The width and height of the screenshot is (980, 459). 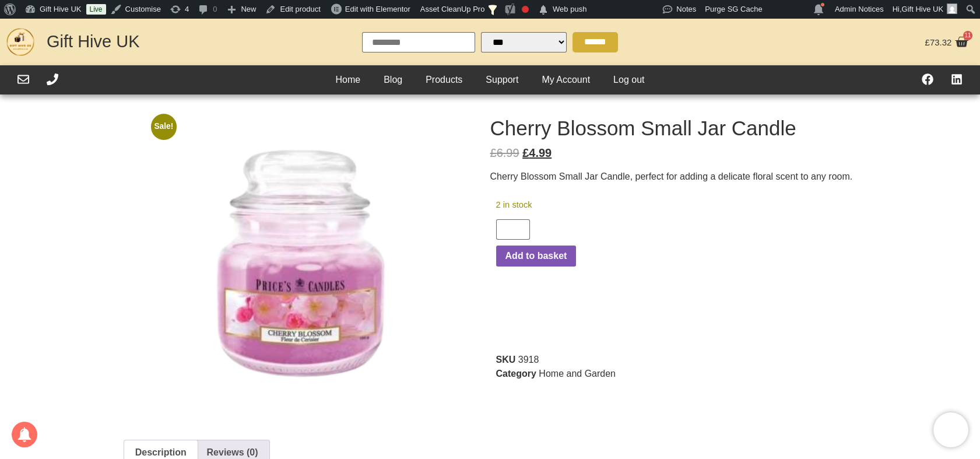 What do you see at coordinates (443, 80) in the screenshot?
I see `a: Products` at bounding box center [443, 80].